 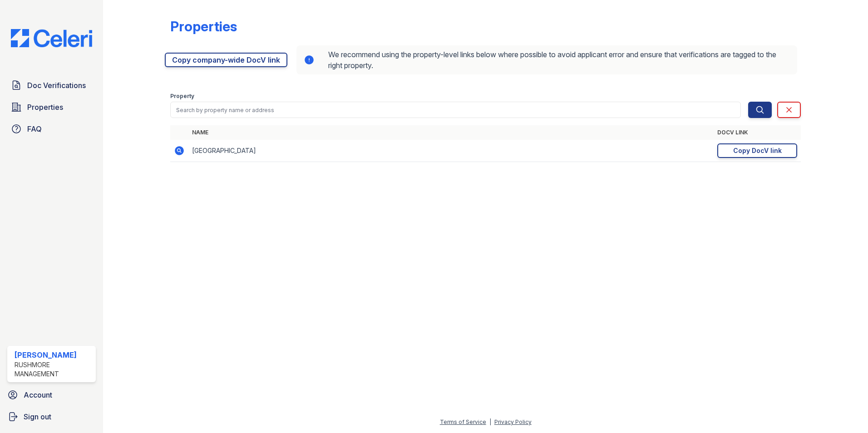 I want to click on a: Doc Verifications, so click(x=51, y=85).